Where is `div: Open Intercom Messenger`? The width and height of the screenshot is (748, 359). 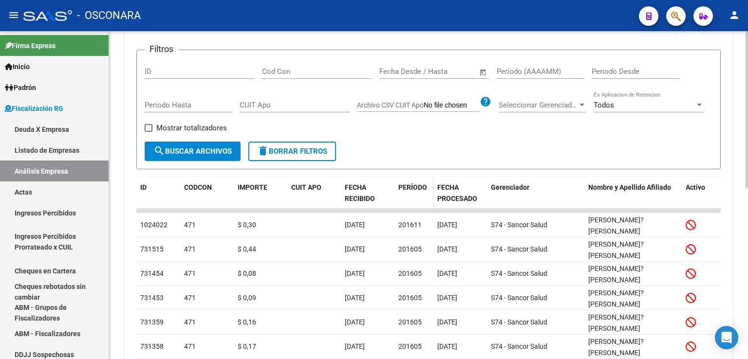
div: Open Intercom Messenger is located at coordinates (726, 338).